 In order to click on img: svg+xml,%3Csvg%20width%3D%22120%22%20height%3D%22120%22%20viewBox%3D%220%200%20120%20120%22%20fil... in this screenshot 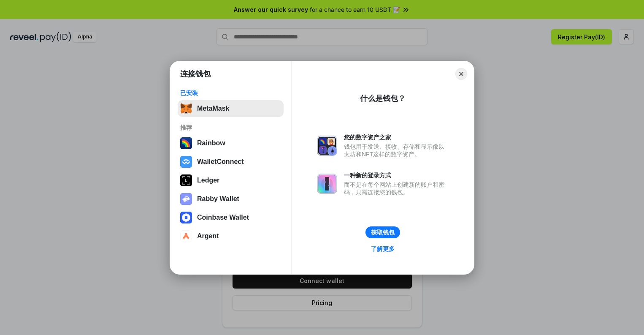, I will do `click(186, 143)`.